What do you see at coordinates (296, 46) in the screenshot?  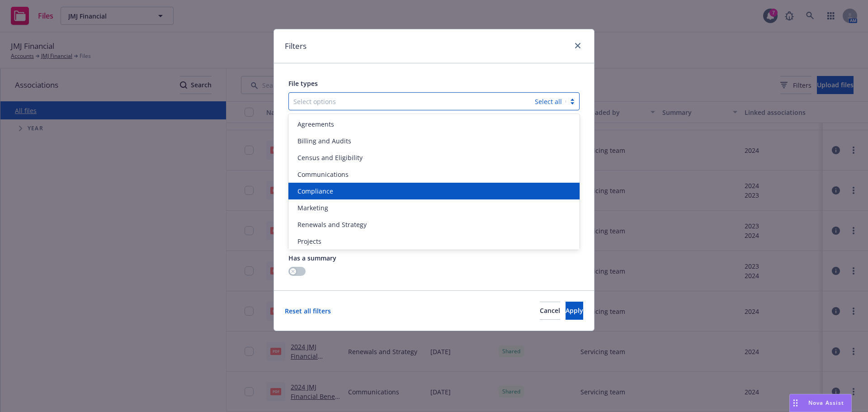 I see `h1: Filters` at bounding box center [296, 46].